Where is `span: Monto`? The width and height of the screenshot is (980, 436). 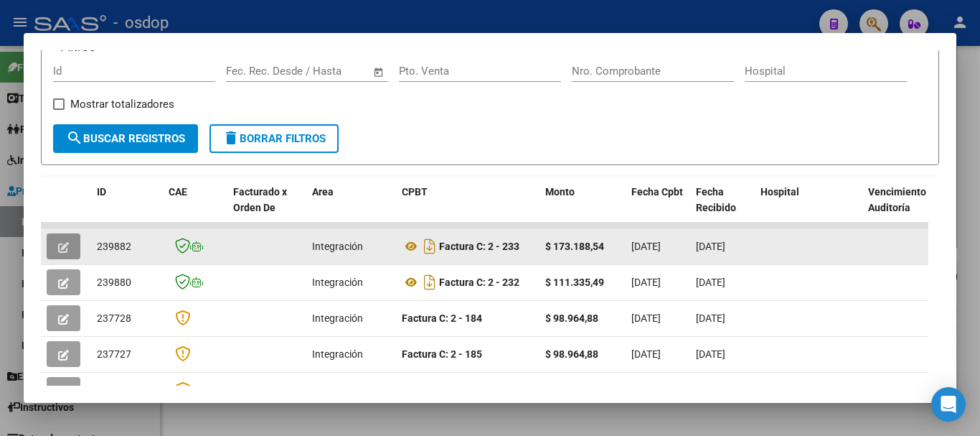 span: Monto is located at coordinates (560, 192).